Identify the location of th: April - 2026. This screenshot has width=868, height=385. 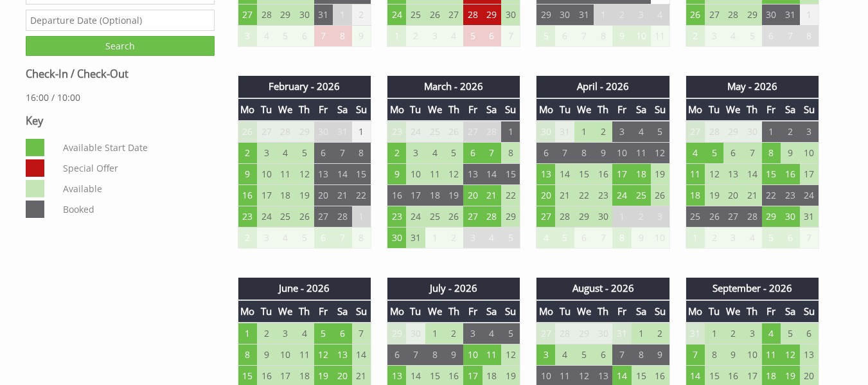
(603, 86).